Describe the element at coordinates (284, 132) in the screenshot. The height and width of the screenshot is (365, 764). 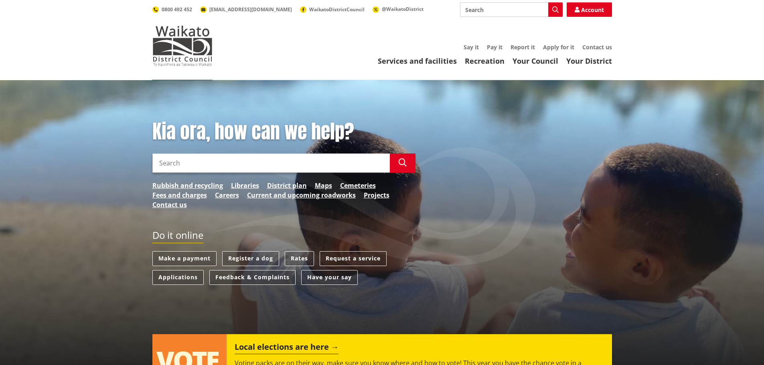
I see `h1: Kia ora, how can we help?` at that location.